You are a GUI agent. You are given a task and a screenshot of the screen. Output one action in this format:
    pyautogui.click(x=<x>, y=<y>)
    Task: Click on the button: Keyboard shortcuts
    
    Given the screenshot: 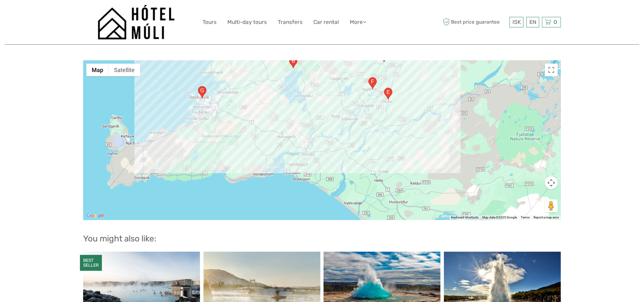 What is the action you would take?
    pyautogui.click(x=465, y=218)
    